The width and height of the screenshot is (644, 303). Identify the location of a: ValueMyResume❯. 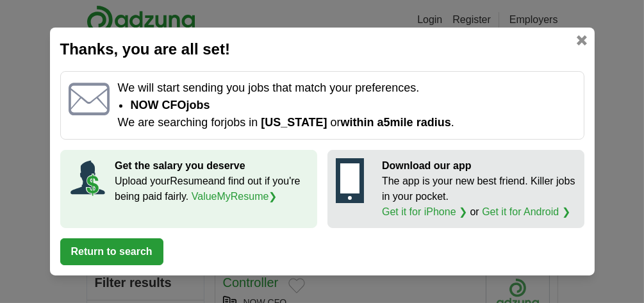
(235, 196).